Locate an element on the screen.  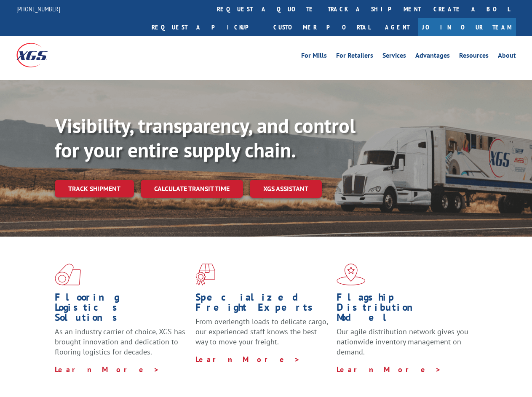
h1: Specialized Freight Experts is located at coordinates (263, 304).